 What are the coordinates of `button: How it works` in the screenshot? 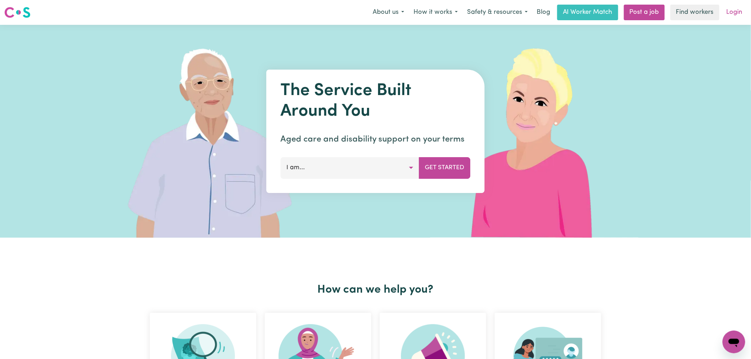 It's located at (436, 12).